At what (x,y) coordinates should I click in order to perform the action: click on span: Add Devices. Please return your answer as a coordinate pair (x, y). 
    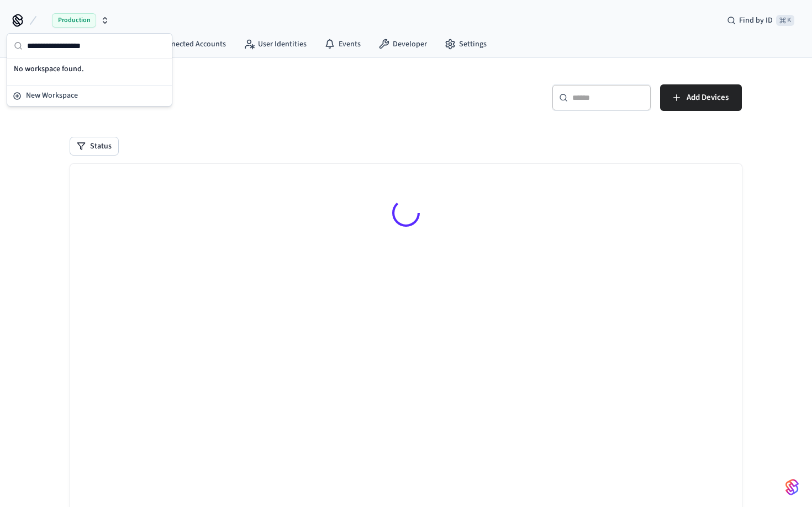
    Looking at the image, I should click on (708, 98).